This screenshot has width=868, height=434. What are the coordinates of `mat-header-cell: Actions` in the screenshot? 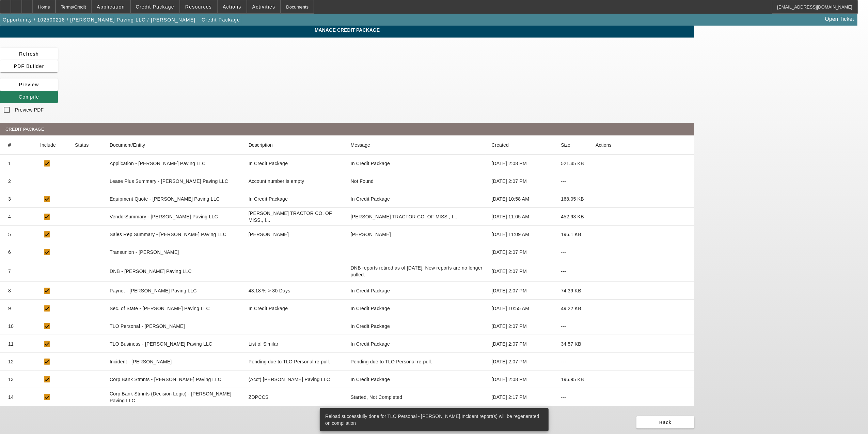 It's located at (643, 145).